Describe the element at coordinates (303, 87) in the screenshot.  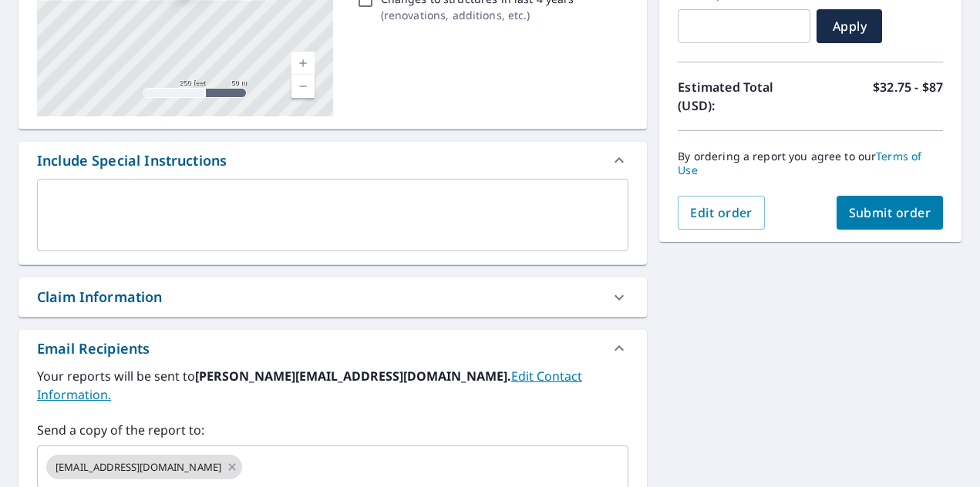
I see `a: Current Level 17, Zoom Out` at that location.